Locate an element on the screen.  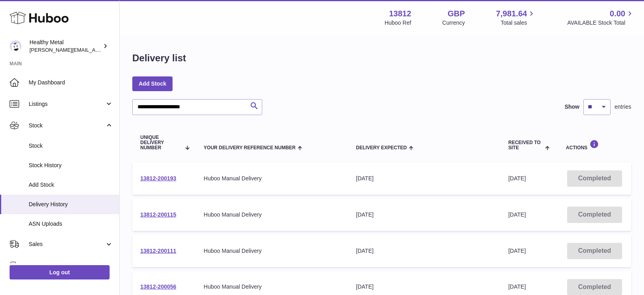
a: 13812-200056 is located at coordinates (158, 286).